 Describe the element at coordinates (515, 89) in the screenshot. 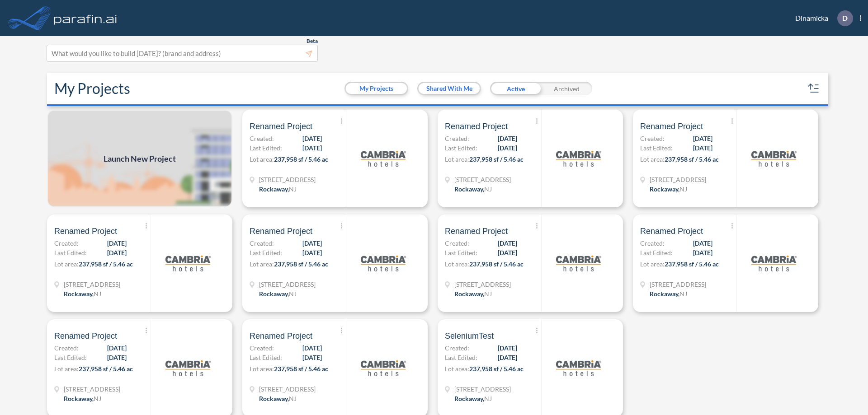

I see `div: Active` at that location.